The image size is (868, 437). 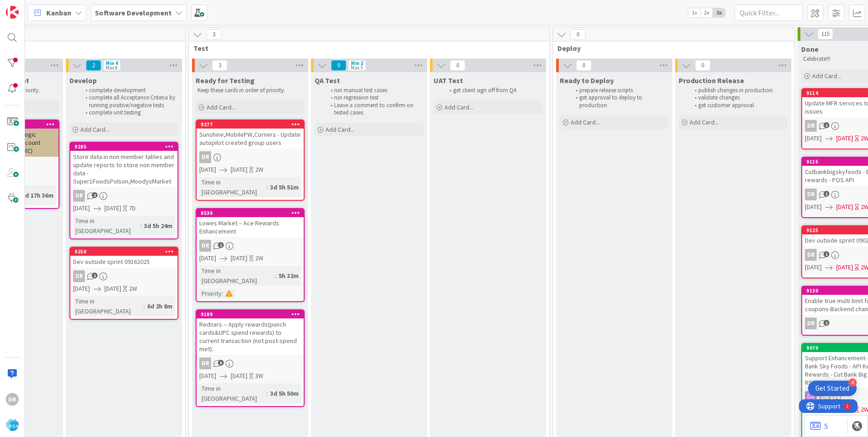 What do you see at coordinates (832, 388) in the screenshot?
I see `div: Open Get Started checklist, remaining modules: 4` at bounding box center [832, 388].